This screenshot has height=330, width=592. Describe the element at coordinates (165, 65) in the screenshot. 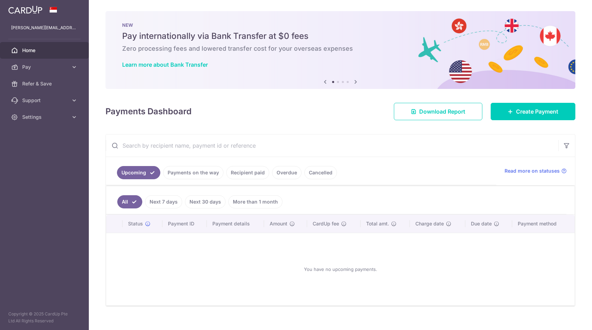

I see `a: Learn more about Bank Transfer` at that location.